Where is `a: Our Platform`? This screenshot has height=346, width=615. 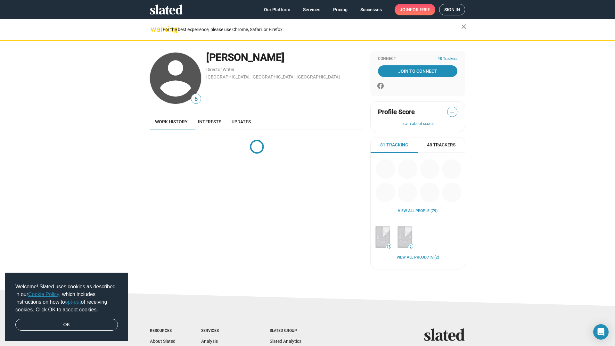
a: Our Platform is located at coordinates (277, 10).